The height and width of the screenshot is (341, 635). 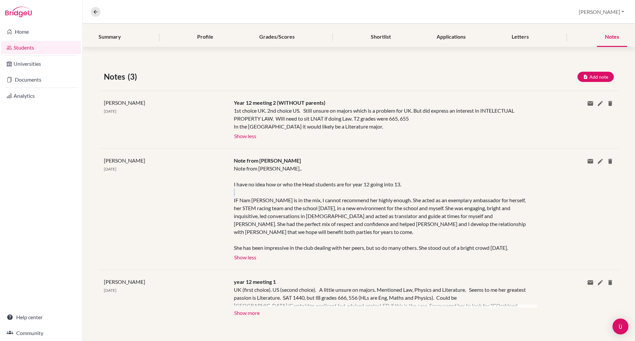 What do you see at coordinates (621, 327) in the screenshot?
I see `div: Open Intercom Messenger` at bounding box center [621, 327].